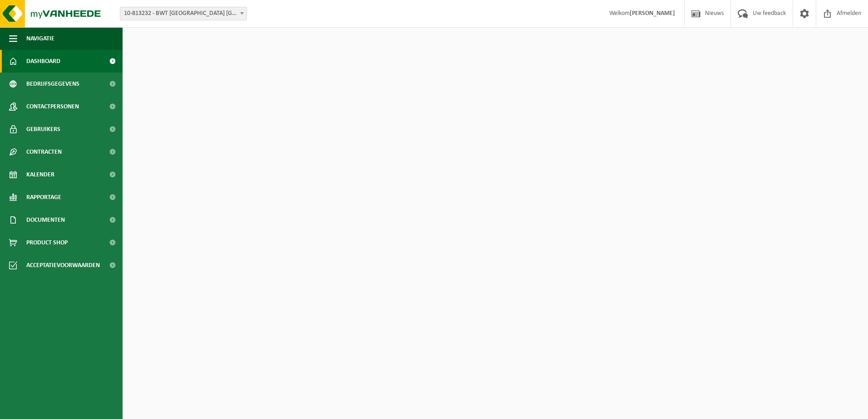 Image resolution: width=868 pixels, height=419 pixels. Describe the element at coordinates (183, 13) in the screenshot. I see `span: 10-813232 - BWT BELGIUM NV - ZAVENTEM` at that location.